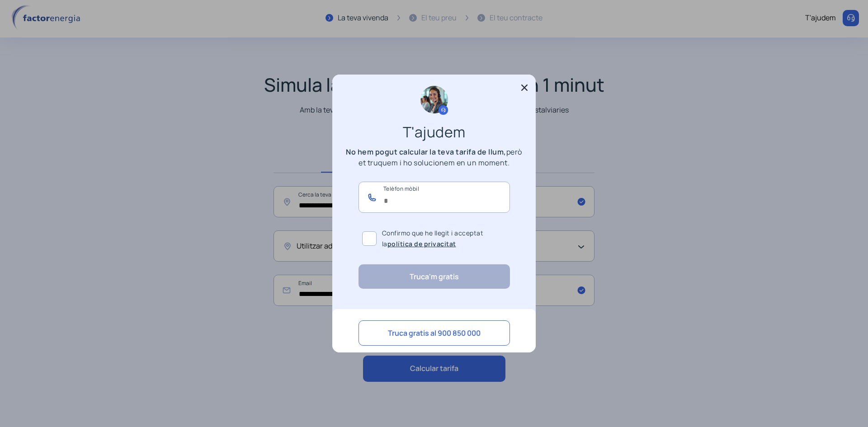 Image resolution: width=868 pixels, height=427 pixels. What do you see at coordinates (422, 243) in the screenshot?
I see `a: política de privacitat` at bounding box center [422, 243].